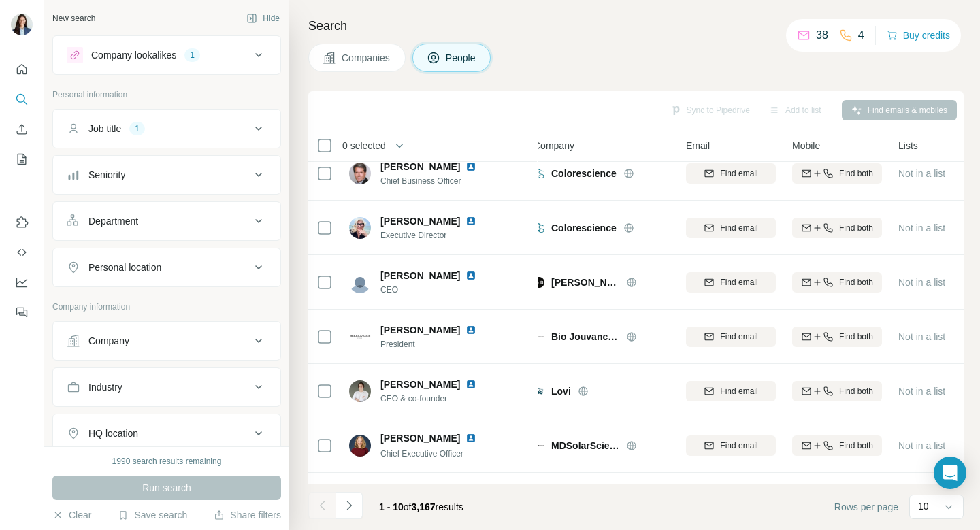  Describe the element at coordinates (167, 434) in the screenshot. I see `button: HQ location` at that location.